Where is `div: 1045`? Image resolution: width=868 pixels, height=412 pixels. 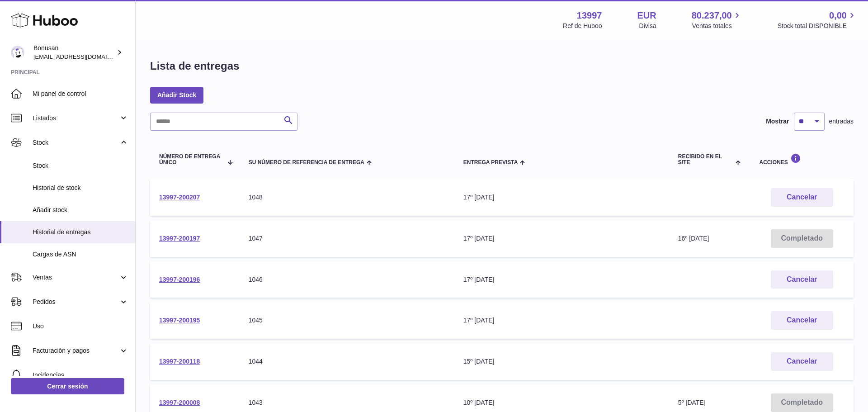 div: 1045 is located at coordinates (347, 320).